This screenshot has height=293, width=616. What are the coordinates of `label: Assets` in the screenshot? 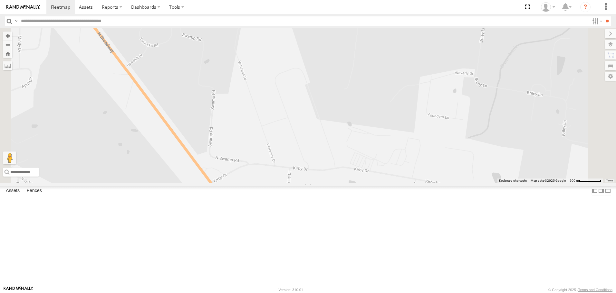 It's located at (13, 191).